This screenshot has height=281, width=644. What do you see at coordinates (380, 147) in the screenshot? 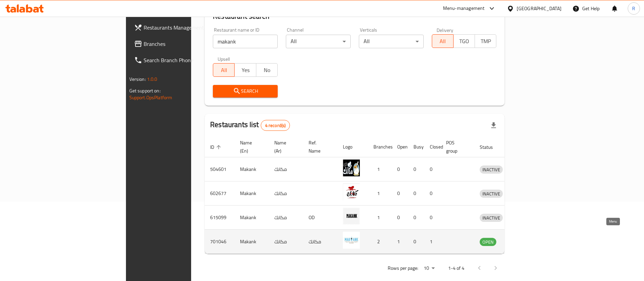
I see `th: Branches` at bounding box center [380, 147].